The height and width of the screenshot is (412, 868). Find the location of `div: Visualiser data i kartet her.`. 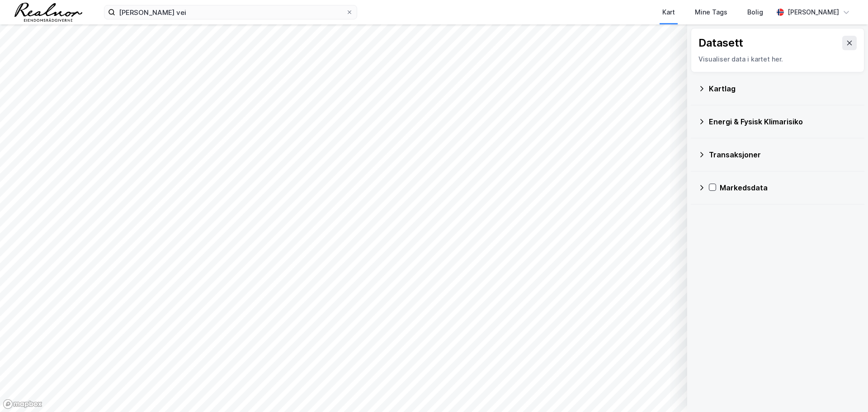

div: Visualiser data i kartet her. is located at coordinates (778, 59).